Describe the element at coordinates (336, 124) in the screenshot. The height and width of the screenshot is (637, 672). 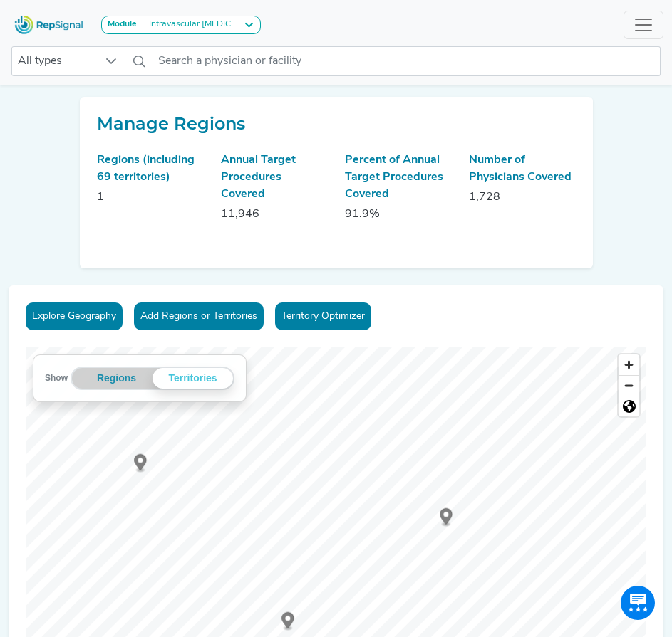
I see `h2: Manage Regions` at that location.